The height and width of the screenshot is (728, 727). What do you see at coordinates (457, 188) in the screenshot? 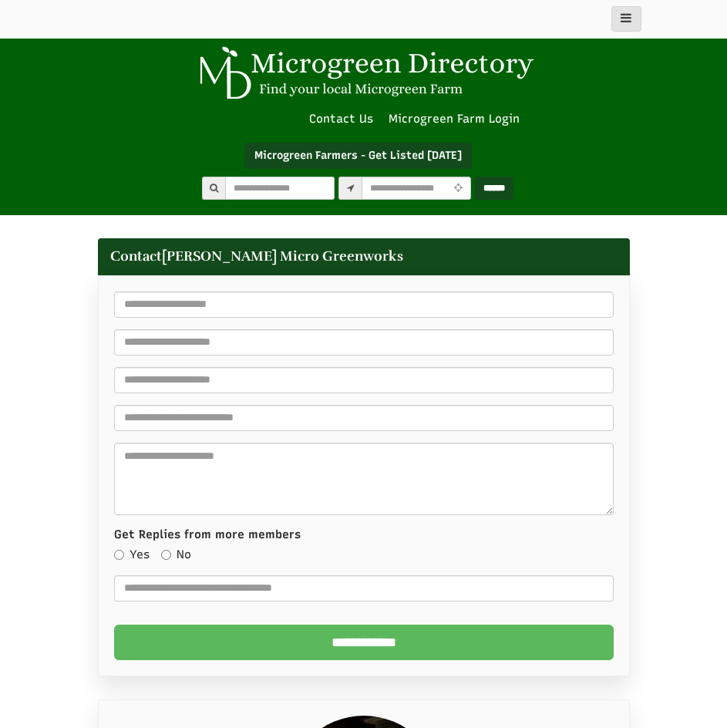
I see `i: Use Current Location` at bounding box center [457, 188].